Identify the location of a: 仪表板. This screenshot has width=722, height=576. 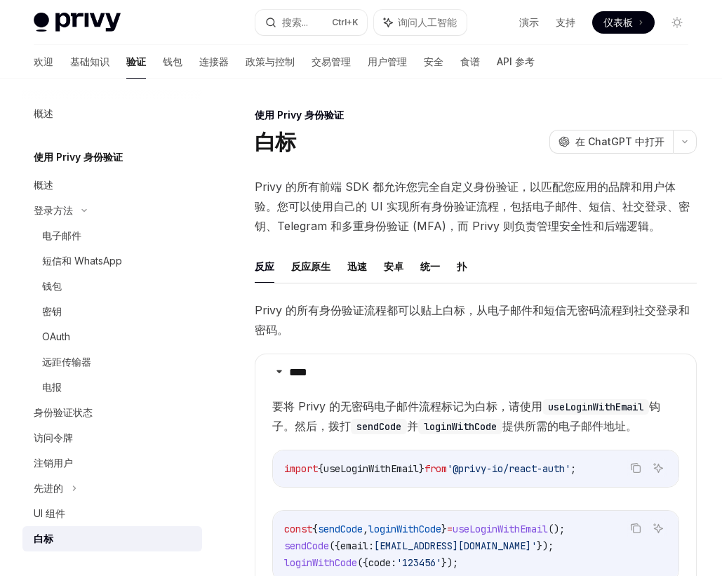
(623, 22).